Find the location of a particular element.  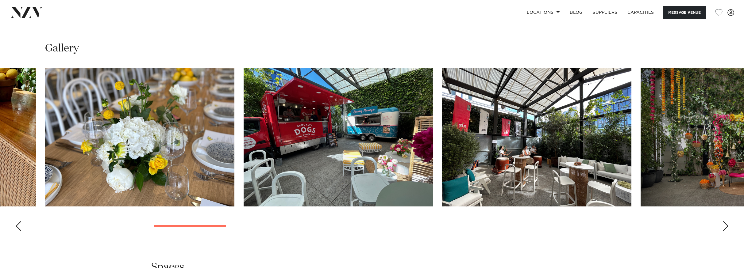

a: Locations is located at coordinates (543, 12).